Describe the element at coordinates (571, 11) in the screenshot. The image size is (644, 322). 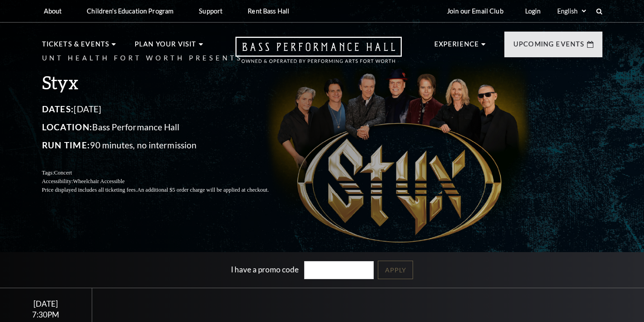
I see `select: Select:` at that location.